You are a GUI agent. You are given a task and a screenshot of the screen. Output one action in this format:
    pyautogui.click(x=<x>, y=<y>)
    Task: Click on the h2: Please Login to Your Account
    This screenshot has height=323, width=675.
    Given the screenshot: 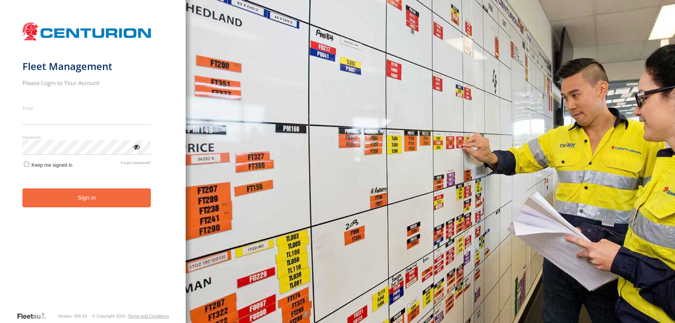 What is the action you would take?
    pyautogui.click(x=87, y=83)
    